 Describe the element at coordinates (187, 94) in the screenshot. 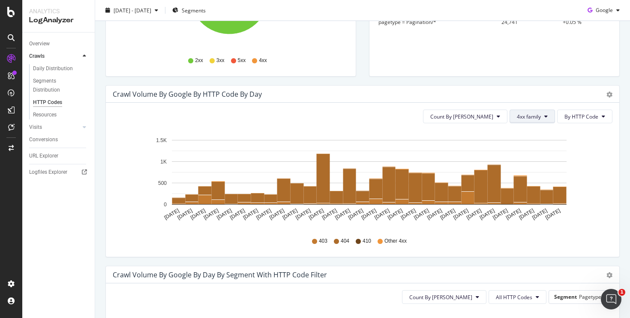

I see `div: Crawl Volume by google by HTTP Code by Day` at that location.